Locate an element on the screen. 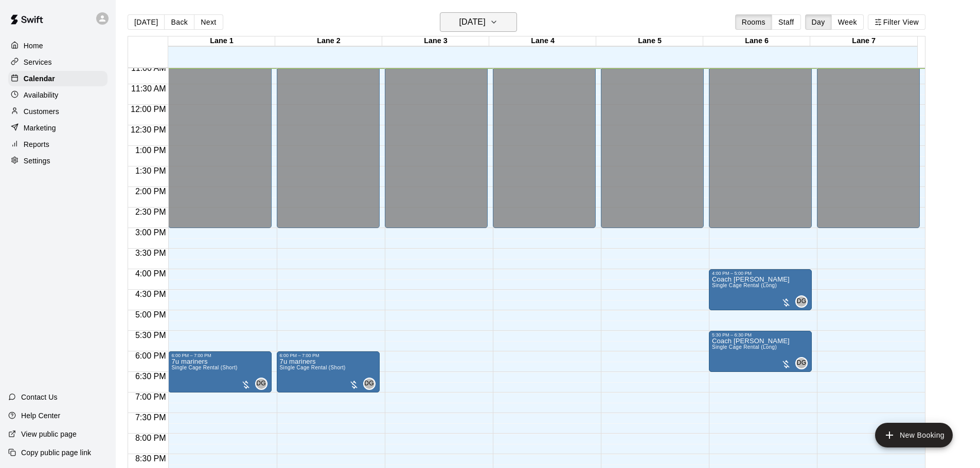 Image resolution: width=980 pixels, height=468 pixels. span: 12:00 PM is located at coordinates (149, 109).